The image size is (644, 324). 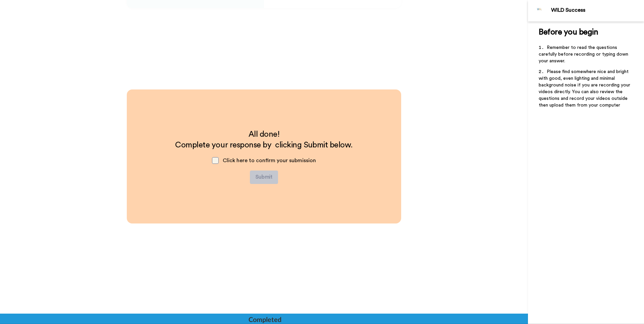 What do you see at coordinates (269, 160) in the screenshot?
I see `span: Click here to confirm your submission` at bounding box center [269, 160].